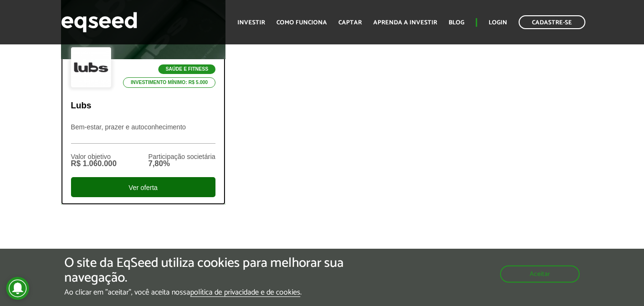 The height and width of the screenshot is (306, 644). I want to click on div: R$ 1.060.000, so click(94, 164).